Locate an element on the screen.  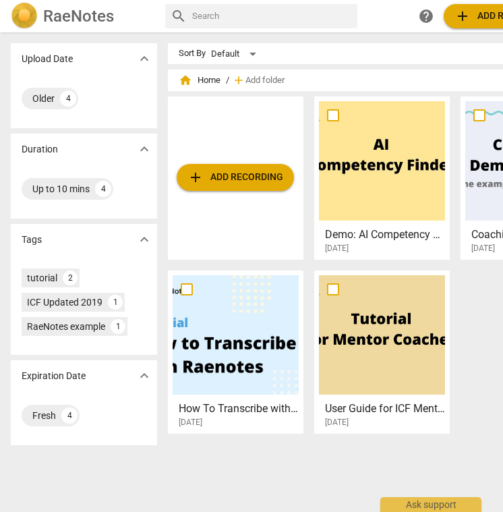
span: home is located at coordinates (185, 80).